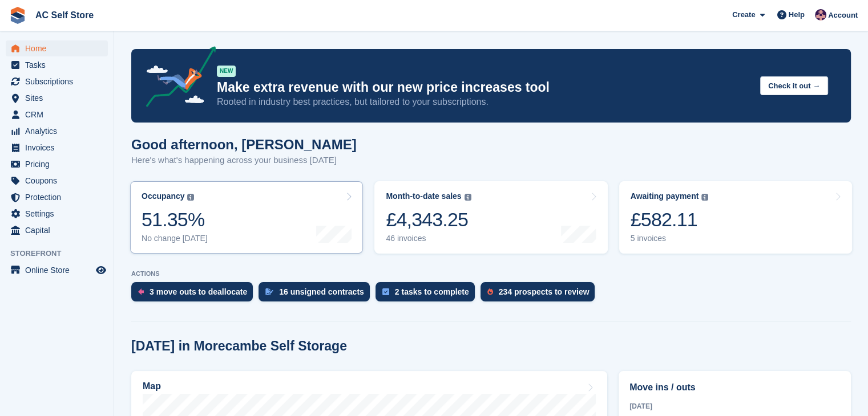 This screenshot has width=868, height=416. What do you see at coordinates (226, 71) in the screenshot?
I see `div: NEW` at bounding box center [226, 71].